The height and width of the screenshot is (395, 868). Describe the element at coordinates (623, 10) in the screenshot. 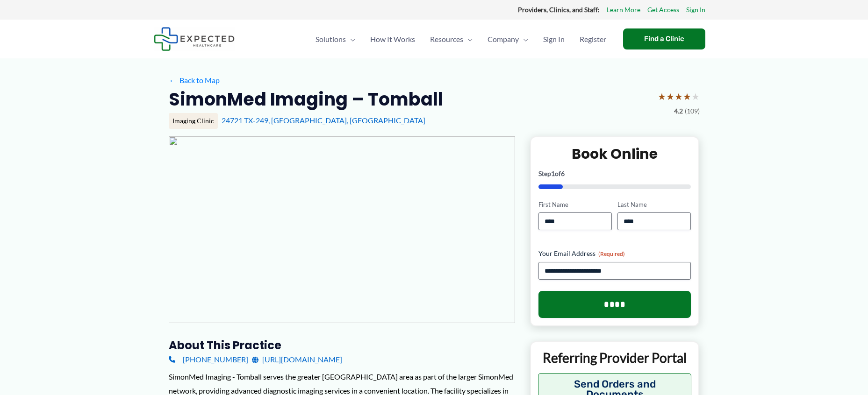

I see `a: Learn More` at that location.